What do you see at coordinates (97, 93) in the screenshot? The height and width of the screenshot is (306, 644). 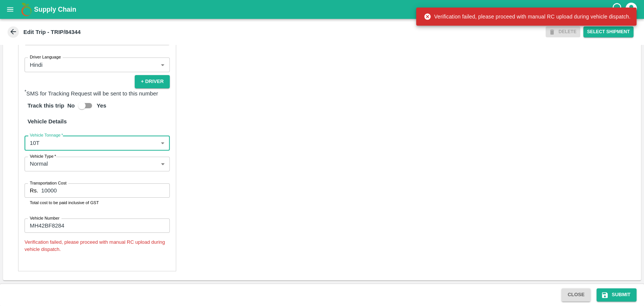 I see `p: SMS for Tracking Request will be sent to this number` at bounding box center [97, 93].